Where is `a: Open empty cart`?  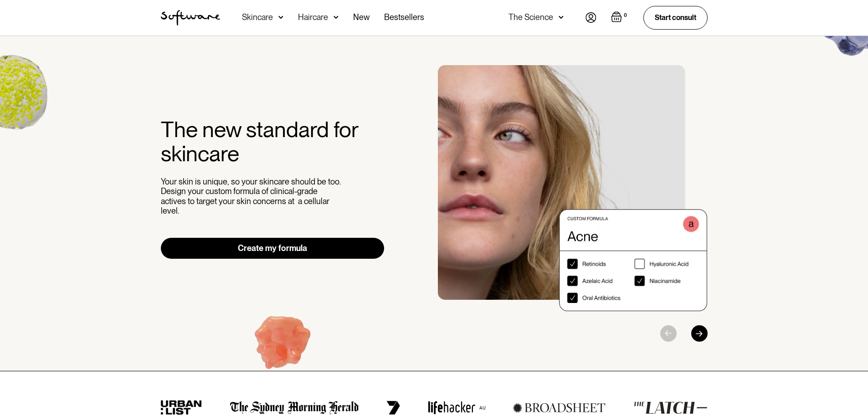 a: Open empty cart is located at coordinates (620, 18).